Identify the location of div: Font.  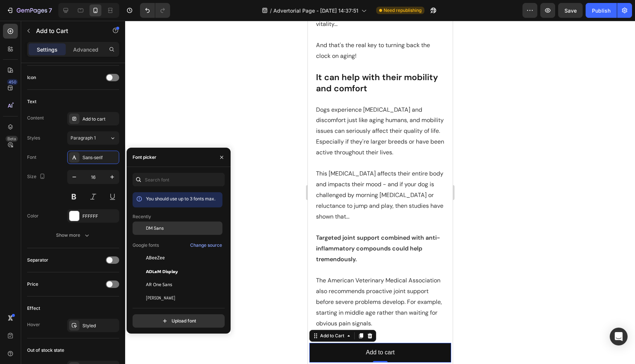
(32, 157).